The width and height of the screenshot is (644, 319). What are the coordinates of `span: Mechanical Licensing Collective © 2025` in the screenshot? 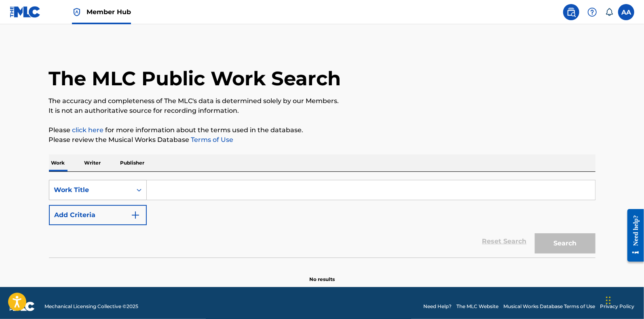 It's located at (91, 306).